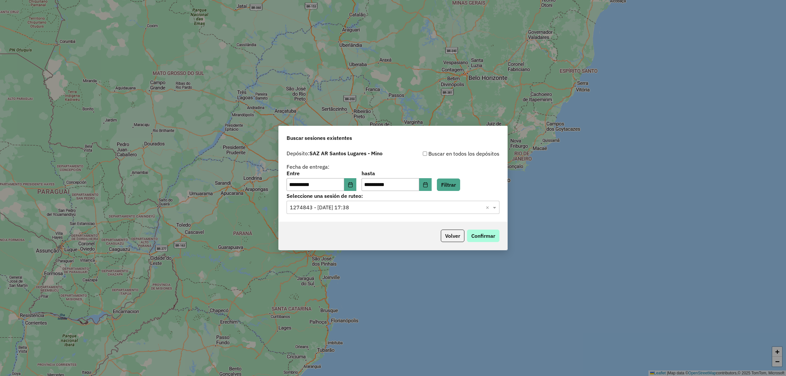  Describe the element at coordinates (452, 236) in the screenshot. I see `button: Volver` at that location.